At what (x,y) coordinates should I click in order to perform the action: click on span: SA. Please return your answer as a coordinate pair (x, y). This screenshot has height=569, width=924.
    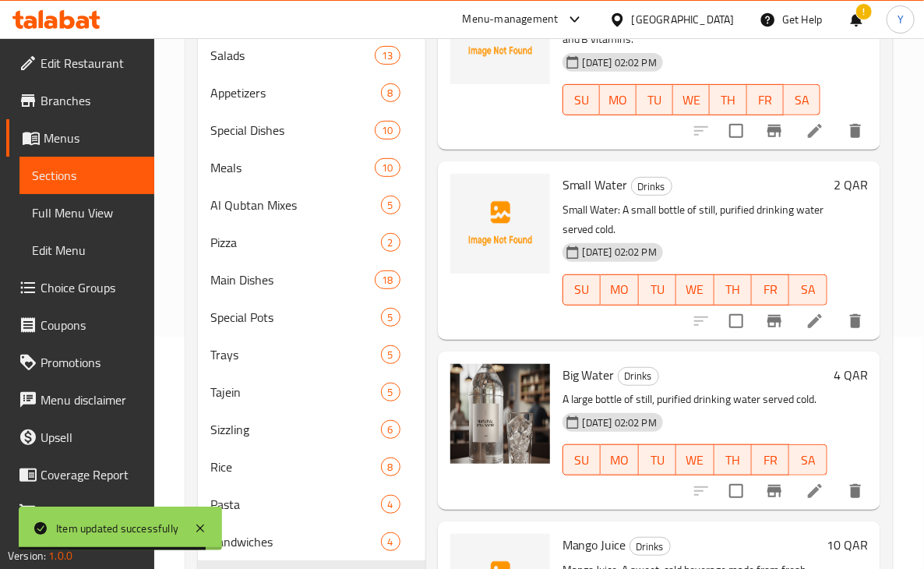
    Looking at the image, I should click on (808, 460).